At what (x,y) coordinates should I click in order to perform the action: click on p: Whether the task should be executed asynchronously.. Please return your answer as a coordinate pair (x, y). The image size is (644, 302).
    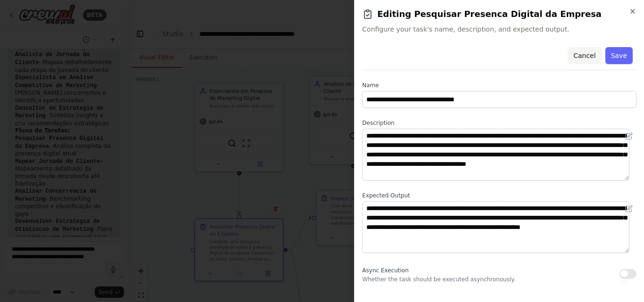
    Looking at the image, I should click on (438, 279).